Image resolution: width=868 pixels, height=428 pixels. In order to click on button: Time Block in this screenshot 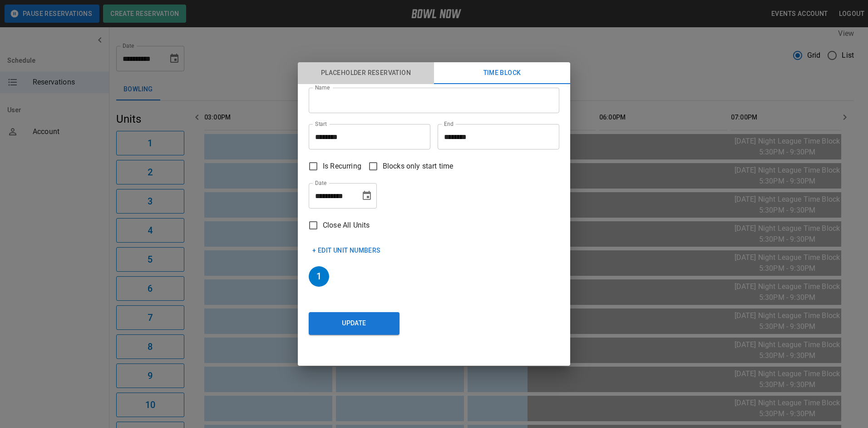, I will do `click(502, 73)`.